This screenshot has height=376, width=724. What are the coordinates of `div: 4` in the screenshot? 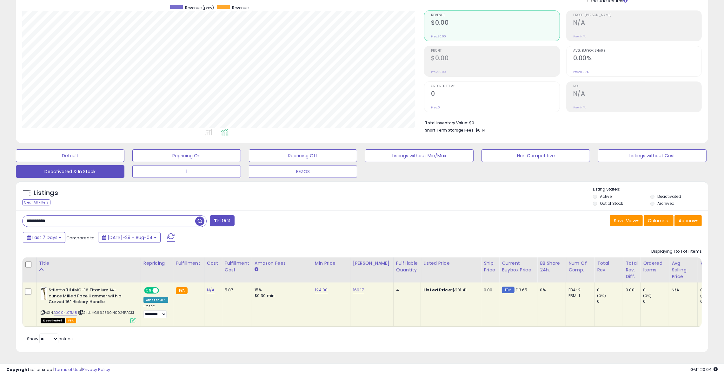 It's located at (406, 290).